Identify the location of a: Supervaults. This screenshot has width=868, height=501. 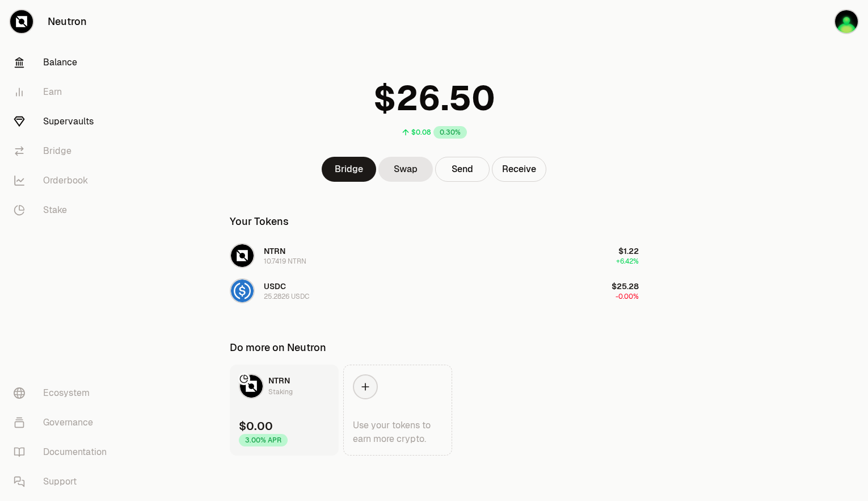
(64, 122).